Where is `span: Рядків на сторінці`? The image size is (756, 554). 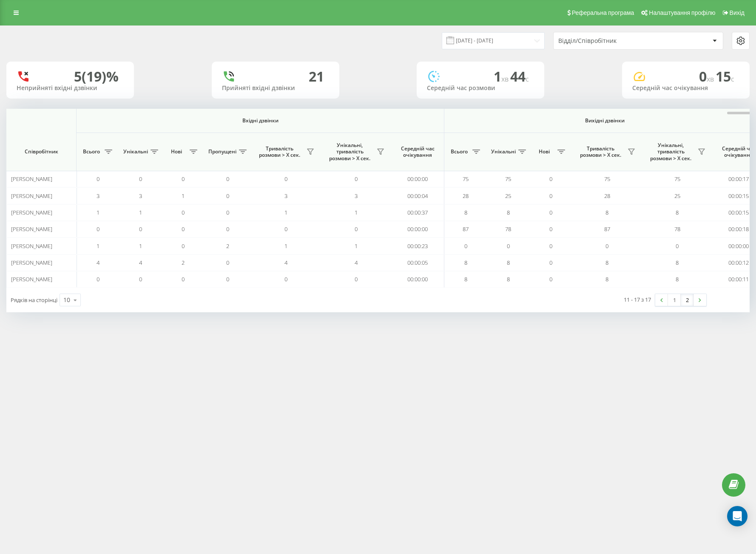
span: Рядків на сторінці is located at coordinates (34, 300).